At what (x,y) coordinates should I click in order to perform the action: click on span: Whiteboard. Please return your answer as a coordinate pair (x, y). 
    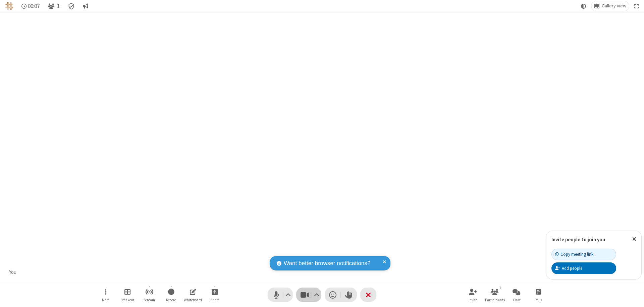
    Looking at the image, I should click on (193, 300).